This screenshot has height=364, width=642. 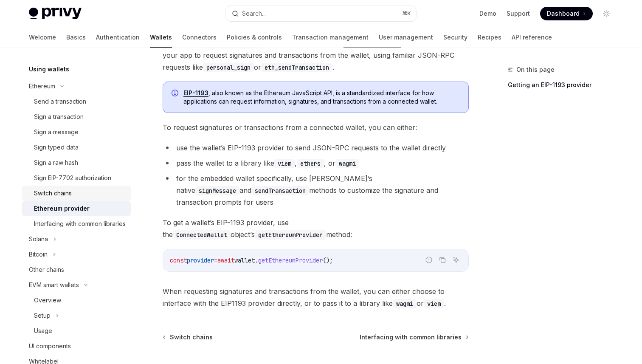 I want to click on svg: Info, so click(x=176, y=94).